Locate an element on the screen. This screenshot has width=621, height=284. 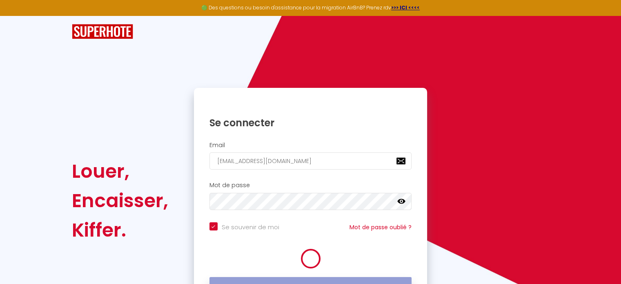
div: Louer, is located at coordinates (120, 171).